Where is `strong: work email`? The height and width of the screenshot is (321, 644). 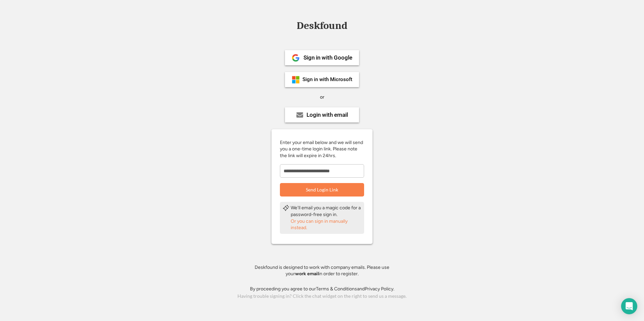 strong: work email is located at coordinates (307, 274).